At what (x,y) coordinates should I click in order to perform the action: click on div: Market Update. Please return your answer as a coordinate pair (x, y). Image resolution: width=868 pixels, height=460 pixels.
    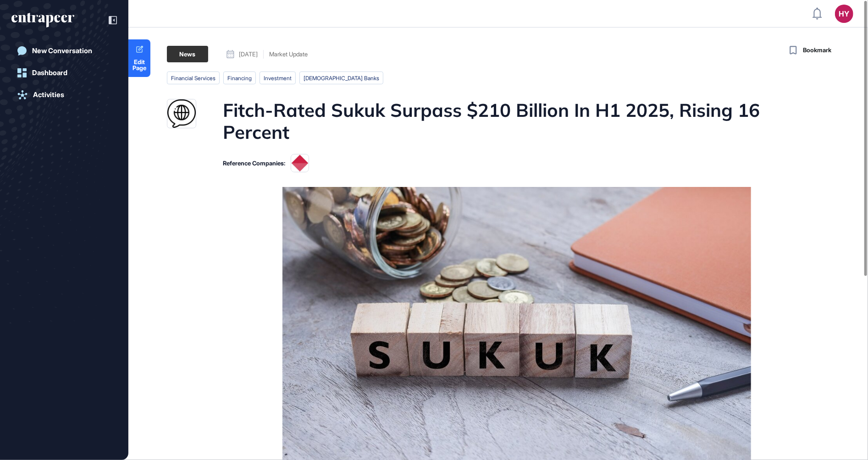
    Looking at the image, I should click on (288, 54).